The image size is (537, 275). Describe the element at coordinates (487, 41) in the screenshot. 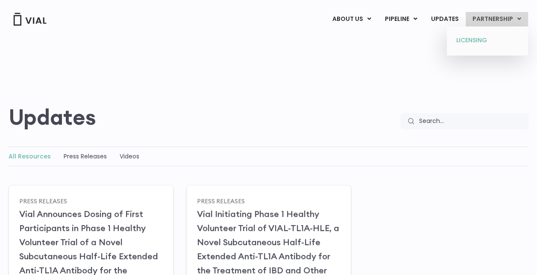

I see `a: LICENSING` at that location.